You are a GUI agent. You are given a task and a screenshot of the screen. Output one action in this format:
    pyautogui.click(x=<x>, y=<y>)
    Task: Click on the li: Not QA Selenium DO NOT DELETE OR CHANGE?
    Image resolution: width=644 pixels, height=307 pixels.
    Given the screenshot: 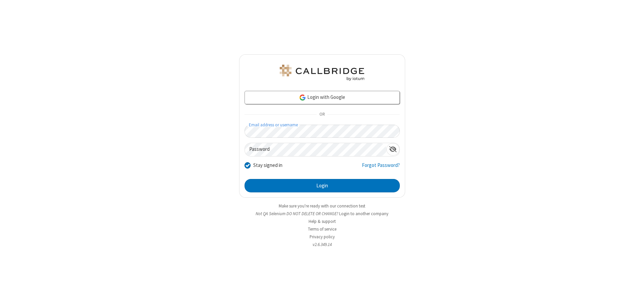 What is the action you would take?
    pyautogui.click(x=322, y=213)
    